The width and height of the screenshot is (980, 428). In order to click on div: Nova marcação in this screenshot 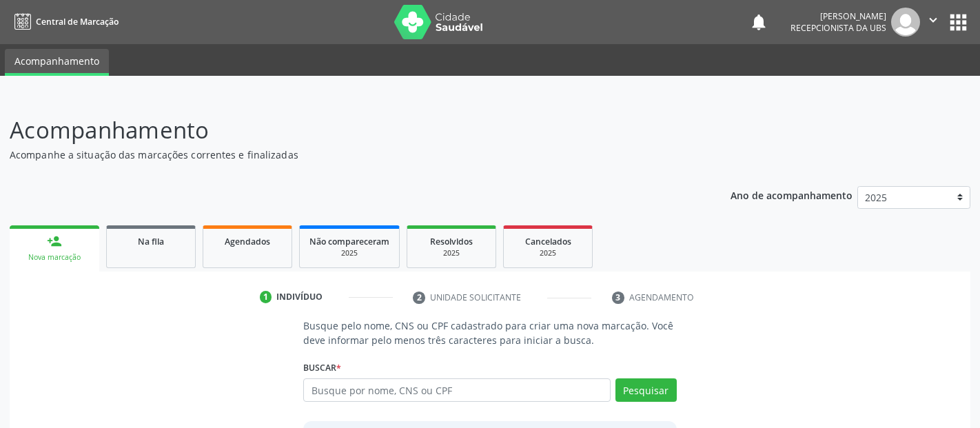, I will do `click(55, 257)`.